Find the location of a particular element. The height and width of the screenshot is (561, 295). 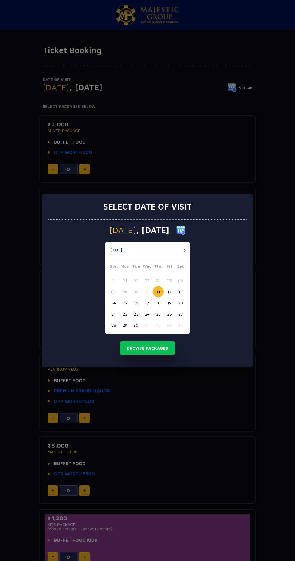

button: 25 is located at coordinates (158, 314).